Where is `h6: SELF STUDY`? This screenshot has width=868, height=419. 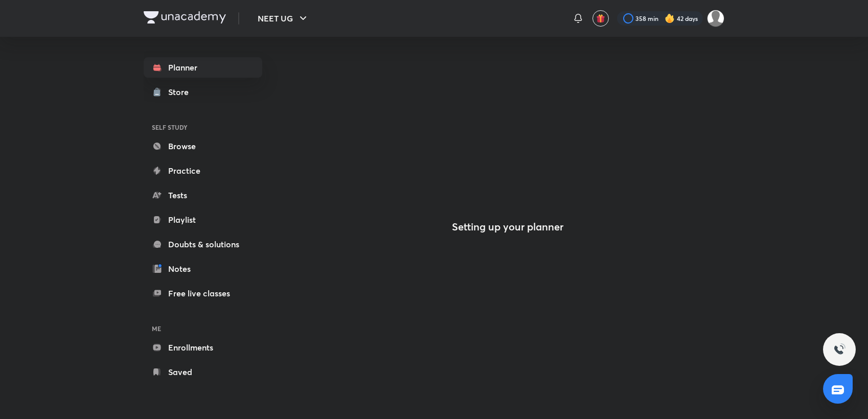
h6: SELF STUDY is located at coordinates (203, 127).